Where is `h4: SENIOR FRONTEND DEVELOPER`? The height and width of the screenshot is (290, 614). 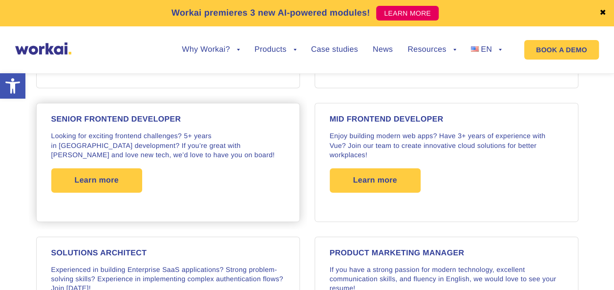
h4: SENIOR FRONTEND DEVELOPER is located at coordinates (168, 120).